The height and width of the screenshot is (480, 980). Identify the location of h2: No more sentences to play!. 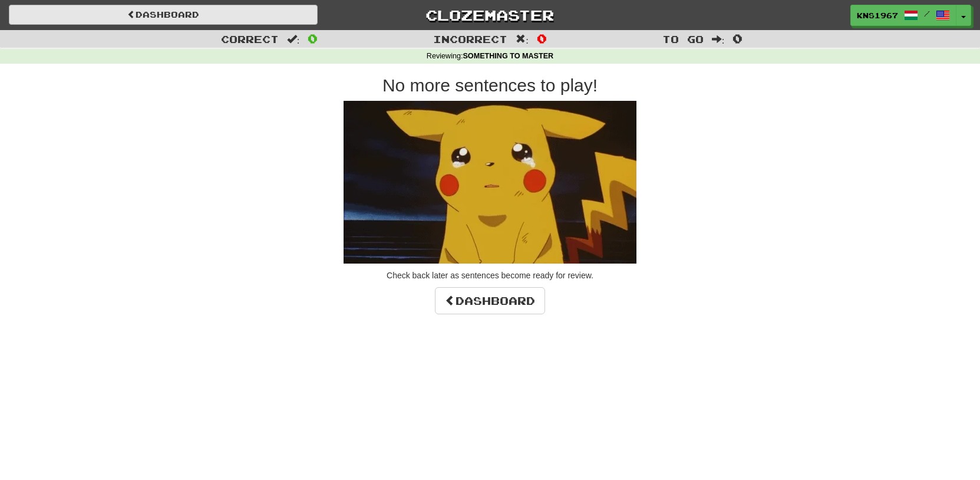
(490, 85).